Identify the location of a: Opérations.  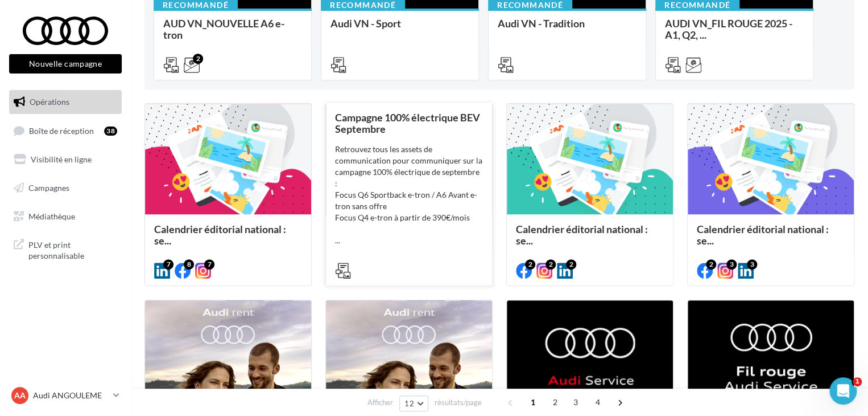
(66, 102).